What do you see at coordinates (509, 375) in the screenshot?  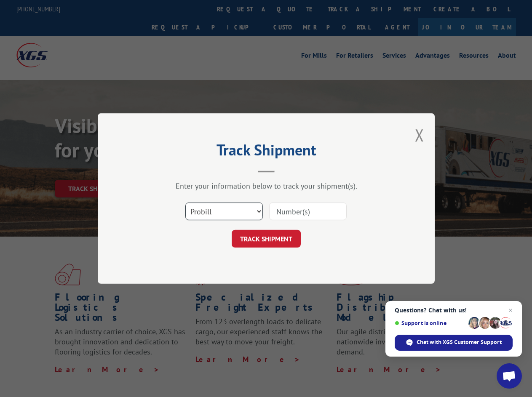 I see `div: Open chat` at bounding box center [509, 375].